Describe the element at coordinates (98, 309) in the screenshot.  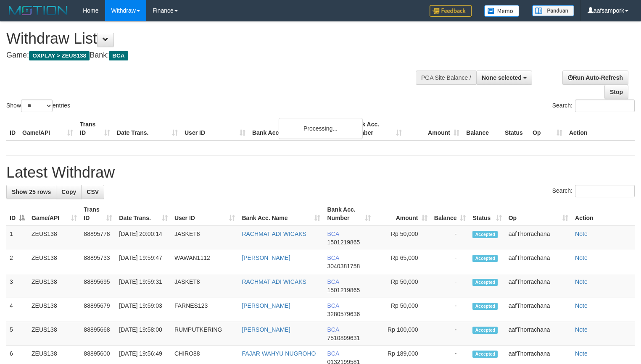
I see `td: 88895679` at that location.